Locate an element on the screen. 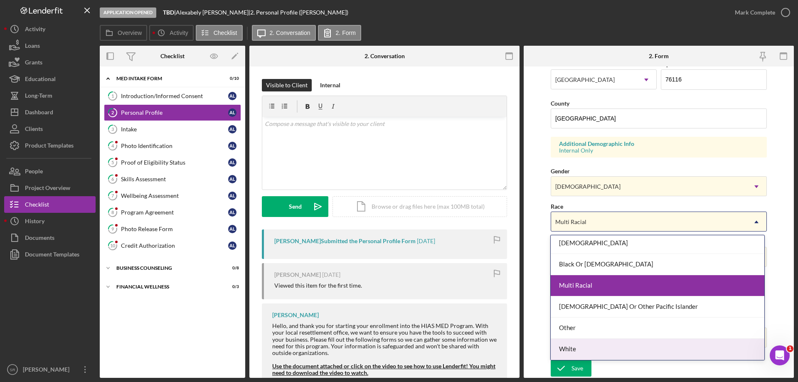  label: 2. Conversation is located at coordinates (290, 33).